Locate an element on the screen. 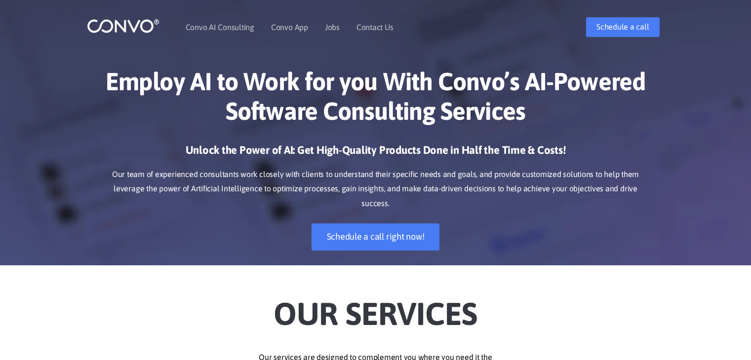  a: Schedule a call right now! is located at coordinates (376, 237).